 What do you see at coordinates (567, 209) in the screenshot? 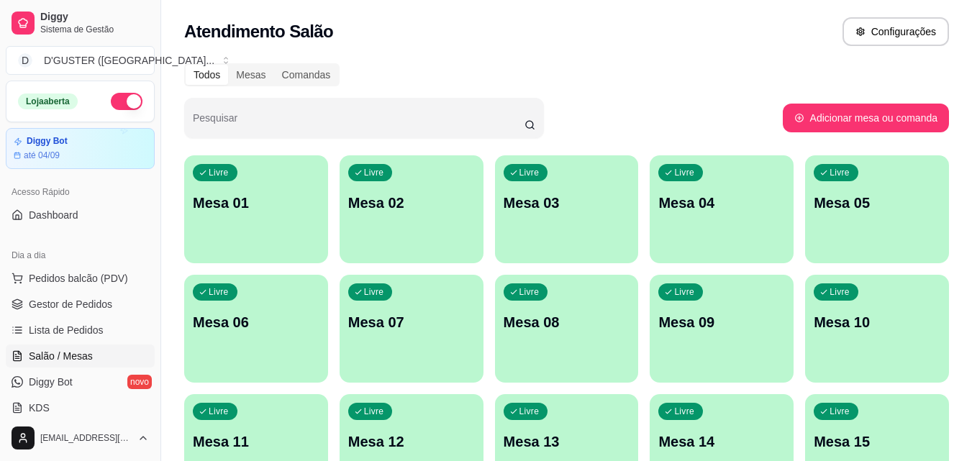
I see `button: LivreMesa 03` at bounding box center [567, 209].